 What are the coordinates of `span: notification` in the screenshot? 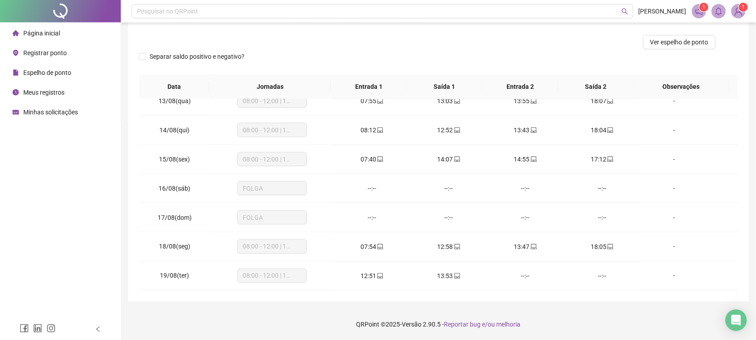 It's located at (699, 11).